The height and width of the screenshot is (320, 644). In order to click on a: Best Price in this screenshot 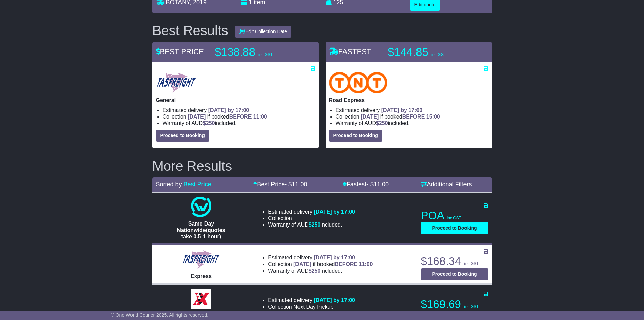, I will do `click(197, 184)`.